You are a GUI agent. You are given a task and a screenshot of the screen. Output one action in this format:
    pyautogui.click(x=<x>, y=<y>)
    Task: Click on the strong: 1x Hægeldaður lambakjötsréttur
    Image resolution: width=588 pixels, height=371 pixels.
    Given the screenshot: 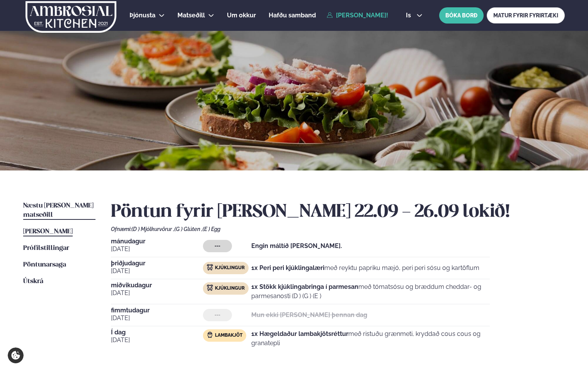 What is the action you would take?
    pyautogui.click(x=300, y=334)
    